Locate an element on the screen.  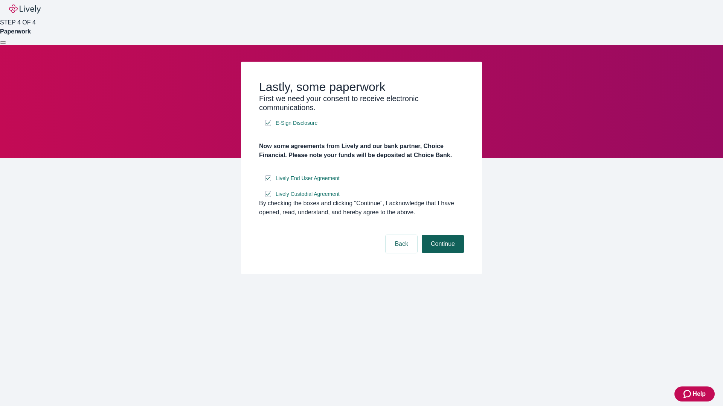
span: Lively End User Agreement is located at coordinates (307, 178).